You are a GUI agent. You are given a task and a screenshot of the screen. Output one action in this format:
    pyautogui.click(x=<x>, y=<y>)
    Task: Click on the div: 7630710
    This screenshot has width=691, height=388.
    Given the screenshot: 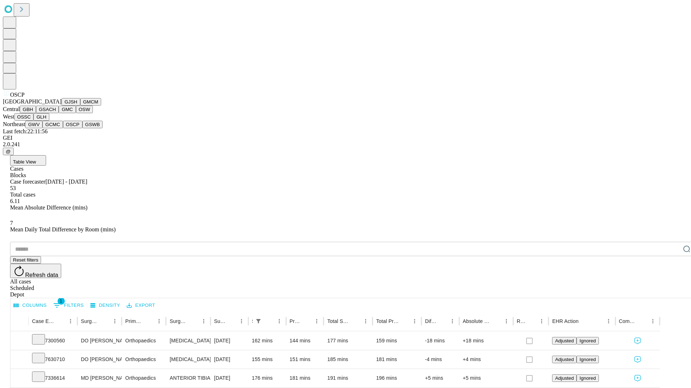 What is the action you would take?
    pyautogui.click(x=53, y=360)
    